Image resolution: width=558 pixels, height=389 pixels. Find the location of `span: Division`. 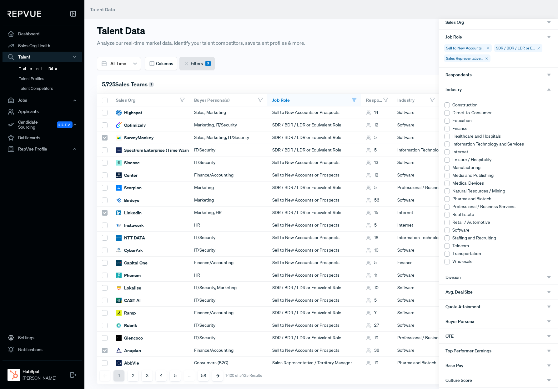

span: Division is located at coordinates (453, 277).